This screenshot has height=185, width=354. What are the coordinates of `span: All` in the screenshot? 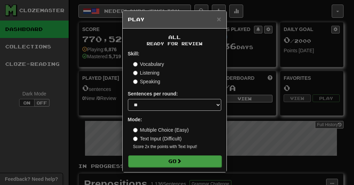 It's located at (175, 37).